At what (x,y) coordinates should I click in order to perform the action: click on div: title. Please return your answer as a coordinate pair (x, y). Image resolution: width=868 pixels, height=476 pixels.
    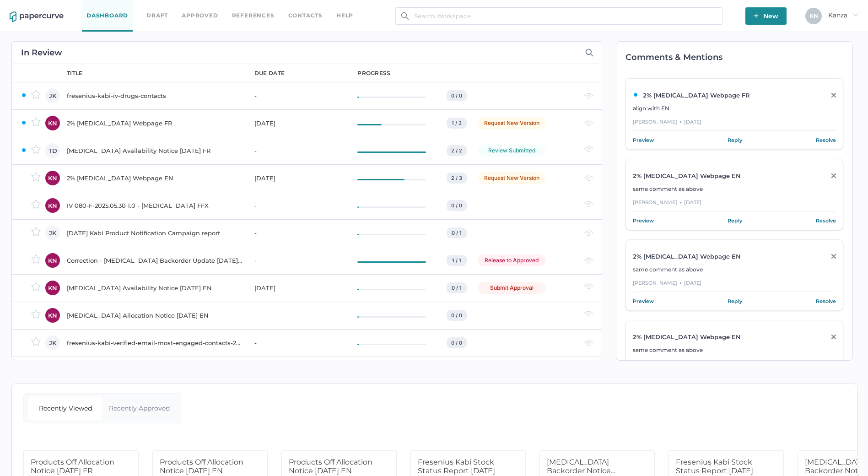
    Looking at the image, I should click on (75, 74).